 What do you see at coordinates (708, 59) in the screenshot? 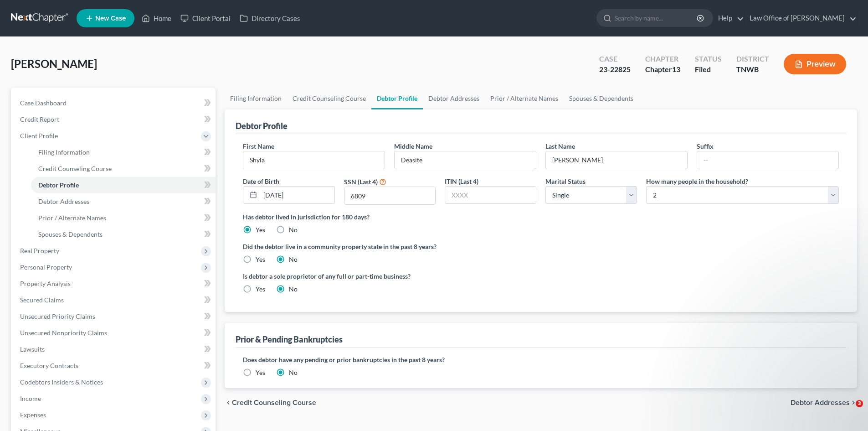
I see `div: Status` at bounding box center [708, 59].